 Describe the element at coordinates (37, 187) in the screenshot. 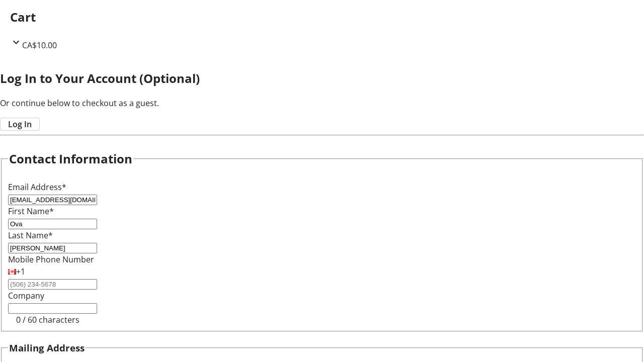

I see `label: Email Address*` at that location.